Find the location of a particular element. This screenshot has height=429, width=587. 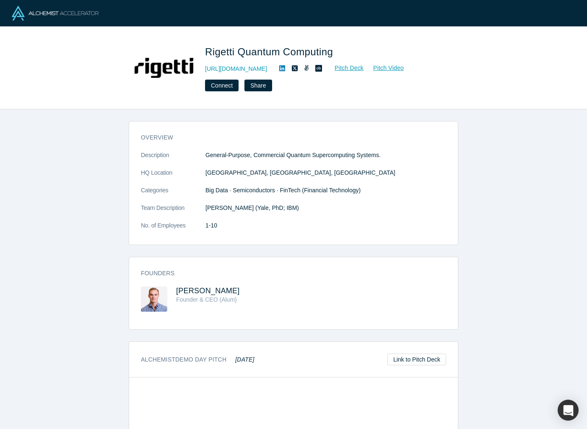

img: Rigetti Quantum Computing's Logo is located at coordinates (164, 68).